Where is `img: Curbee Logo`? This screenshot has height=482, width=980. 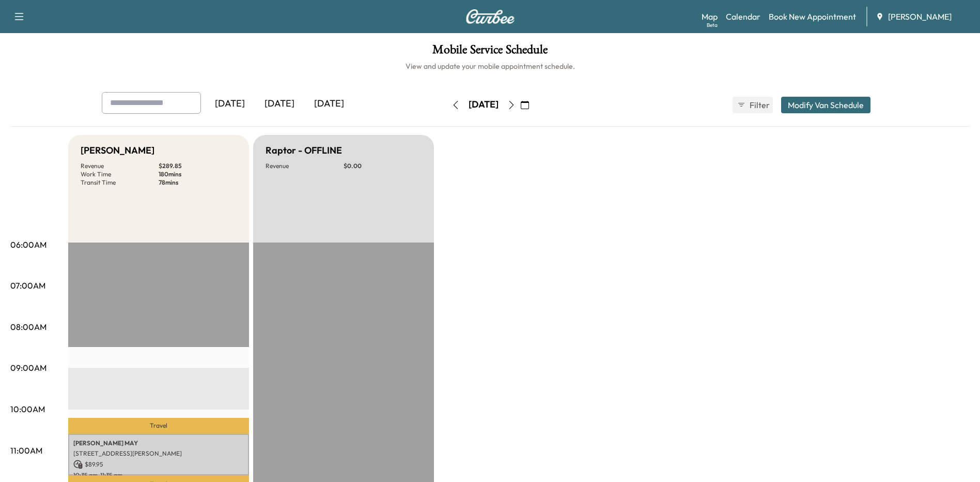 img: Curbee Logo is located at coordinates (490, 16).